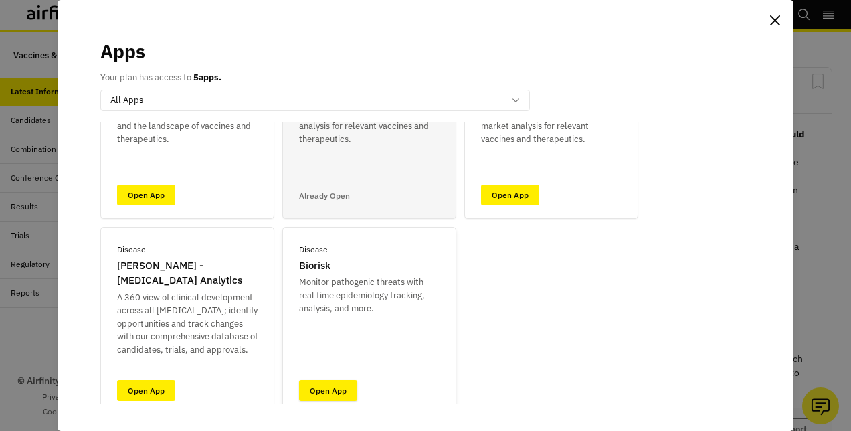 The height and width of the screenshot is (431, 851). I want to click on p: Apps, so click(122, 52).